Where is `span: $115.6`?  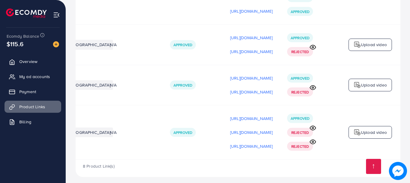
span: $115.6 is located at coordinates (15, 44).